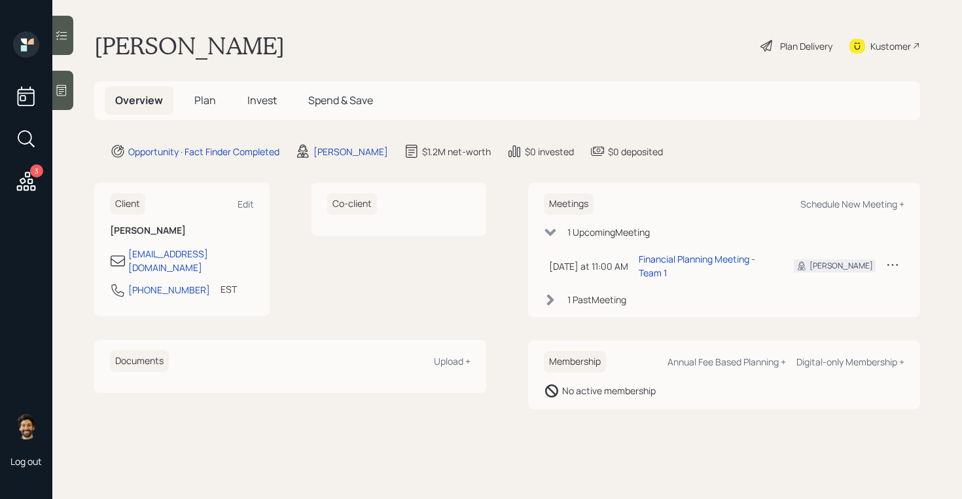 Image resolution: width=962 pixels, height=499 pixels. I want to click on h6: Meetings, so click(569, 204).